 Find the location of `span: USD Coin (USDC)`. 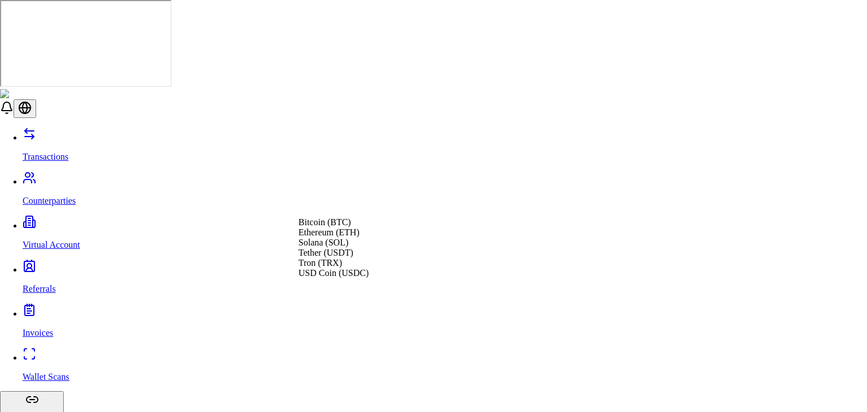

span: USD Coin (USDC) is located at coordinates (334, 273).